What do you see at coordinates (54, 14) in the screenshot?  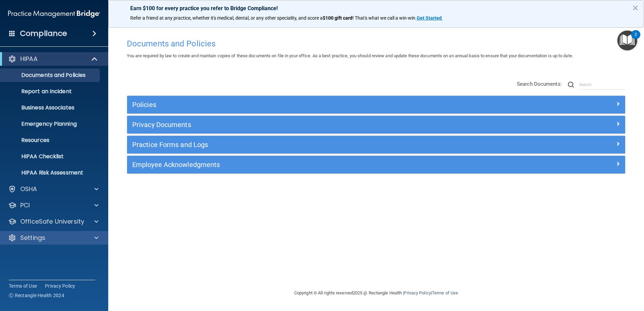 I see `img: PMB logo` at bounding box center [54, 14].